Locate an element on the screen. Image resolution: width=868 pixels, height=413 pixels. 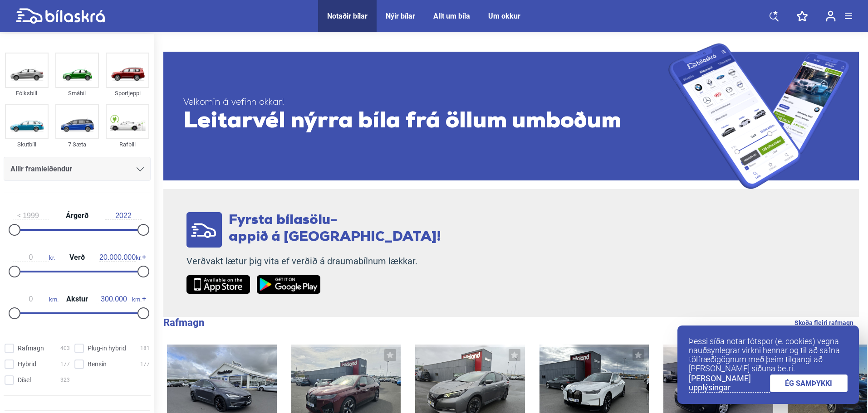
span: Leitarvél nýrra bíla frá öllum umboðum is located at coordinates (426, 122).